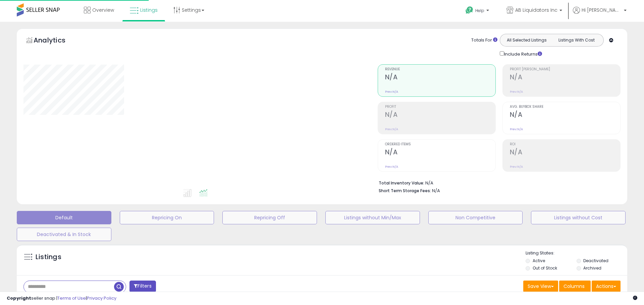 This screenshot has width=644, height=305. I want to click on button: All Selected Listings, so click(527, 40).